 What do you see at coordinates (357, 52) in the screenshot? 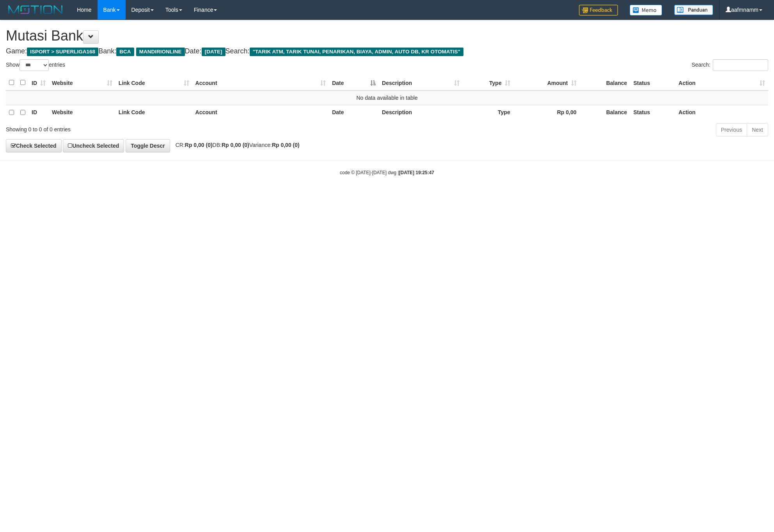
I see `span: "TARIK ATM, TARIK TUNAI, PENARIKAN, BIAYA, ADMIN, AUTO DB, KR OTOMATIS"` at bounding box center [357, 52].